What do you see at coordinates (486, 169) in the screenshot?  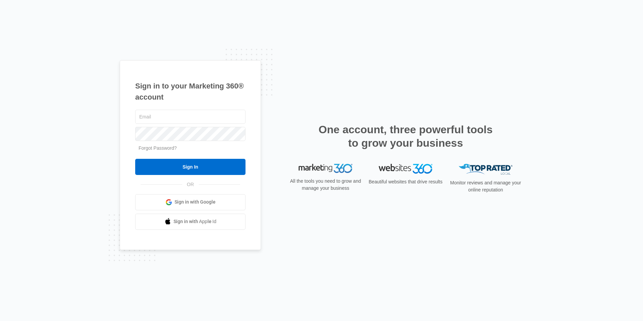 I see `img: Top Rated Local` at bounding box center [486, 169].